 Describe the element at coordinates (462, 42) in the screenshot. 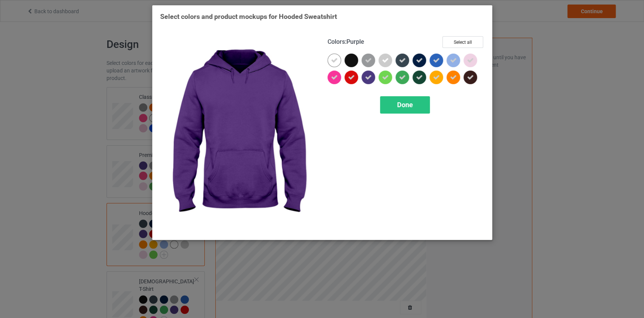

I see `button: Select all` at that location.